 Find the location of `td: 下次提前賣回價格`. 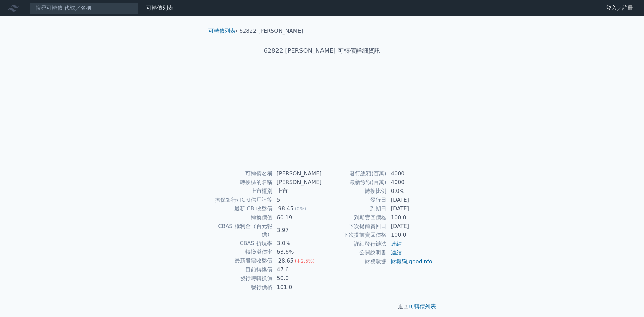

td: 下次提前賣回價格 is located at coordinates (355, 235).